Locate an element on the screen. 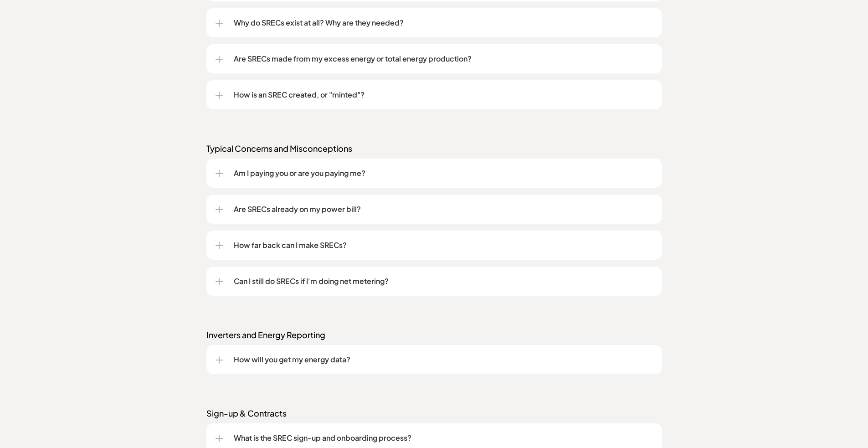 This screenshot has height=448, width=868. p: Can I still do SRECs if I'm doing net metering? is located at coordinates (443, 281).